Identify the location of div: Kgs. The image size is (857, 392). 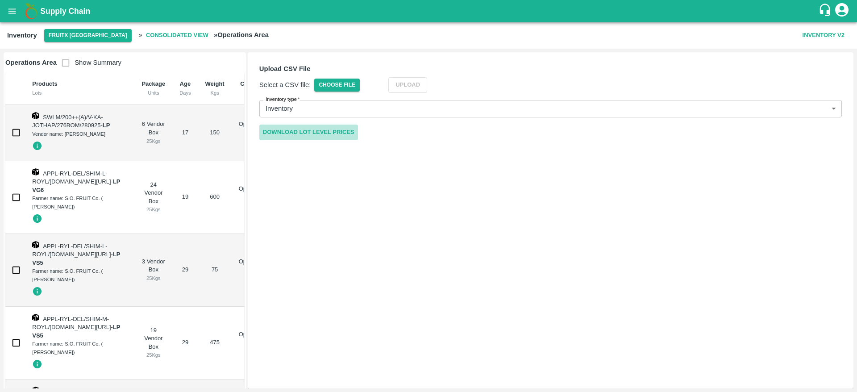
(215, 93).